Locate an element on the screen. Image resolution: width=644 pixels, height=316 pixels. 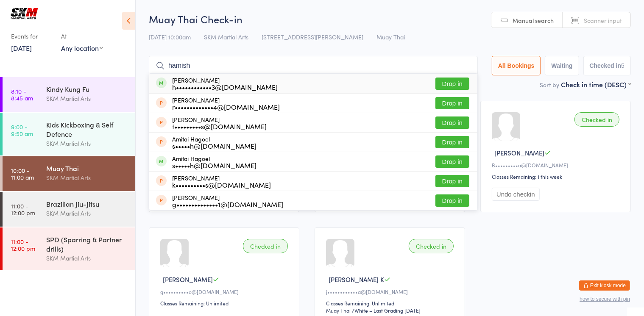
button: Checked in5 is located at coordinates (607, 65).